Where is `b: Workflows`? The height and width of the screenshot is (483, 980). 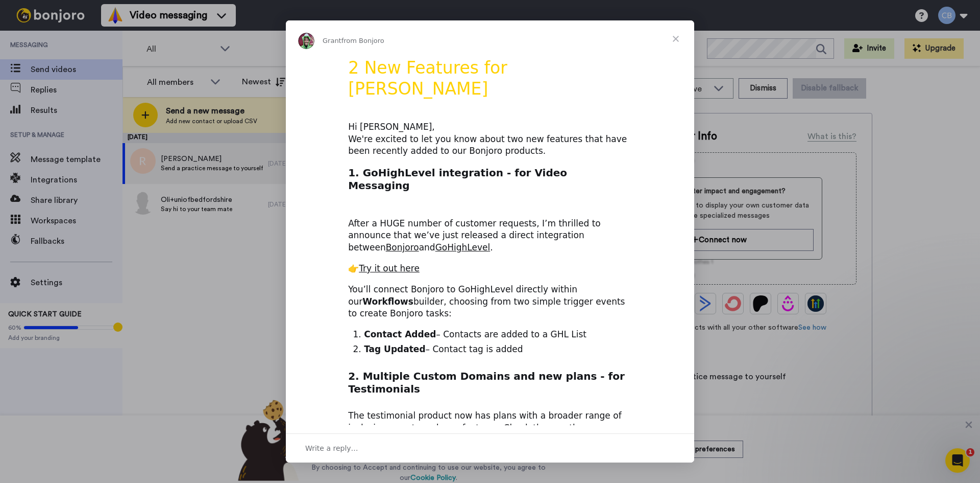 b: Workflows is located at coordinates (388, 301).